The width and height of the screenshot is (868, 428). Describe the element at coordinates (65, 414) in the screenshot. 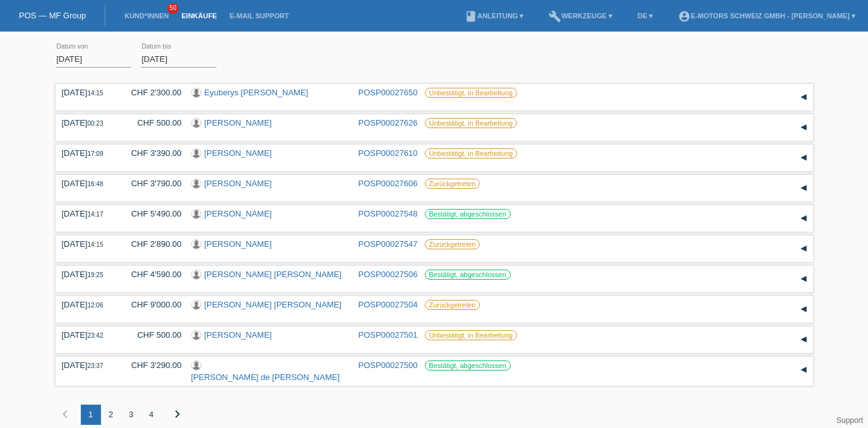

I see `i: chevron_left` at that location.